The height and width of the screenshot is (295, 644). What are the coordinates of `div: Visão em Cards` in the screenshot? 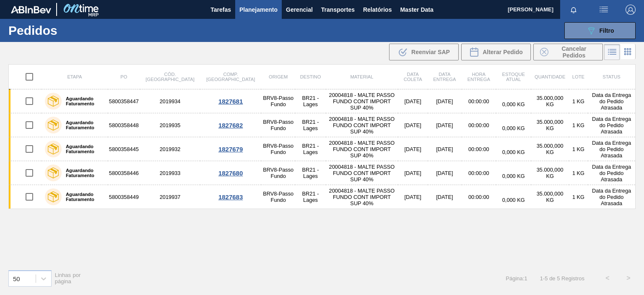 It's located at (628, 52).